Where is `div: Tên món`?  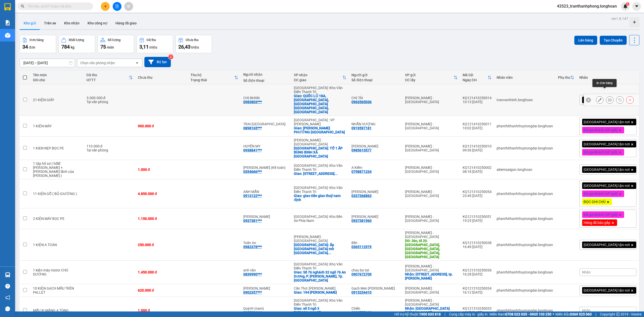
div: Tên món is located at coordinates (57, 75).